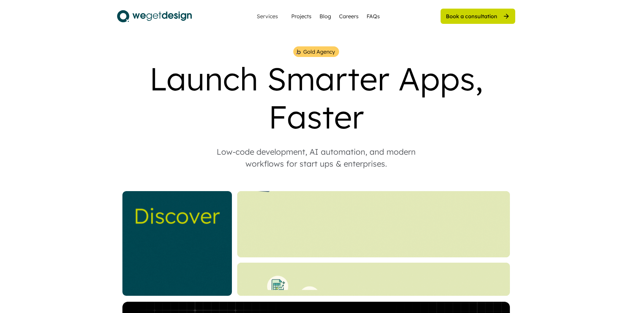 Image resolution: width=632 pixels, height=313 pixels. What do you see at coordinates (301, 16) in the screenshot?
I see `div: Projects` at bounding box center [301, 16].